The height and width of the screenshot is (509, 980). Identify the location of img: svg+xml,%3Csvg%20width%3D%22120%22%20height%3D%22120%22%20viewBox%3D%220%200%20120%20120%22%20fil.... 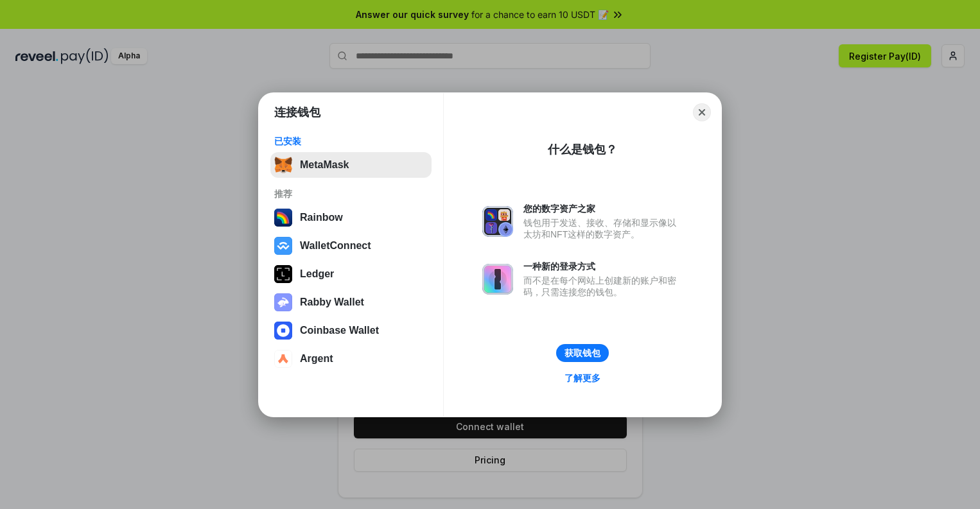
(283, 217).